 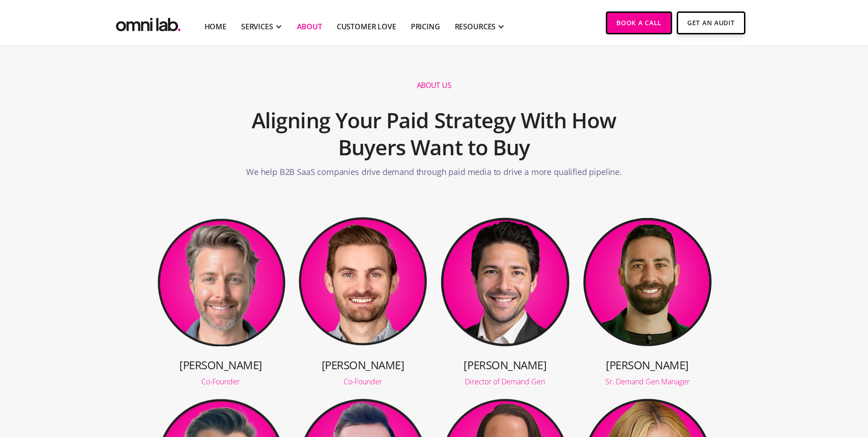 I want to click on a: home, so click(x=148, y=23).